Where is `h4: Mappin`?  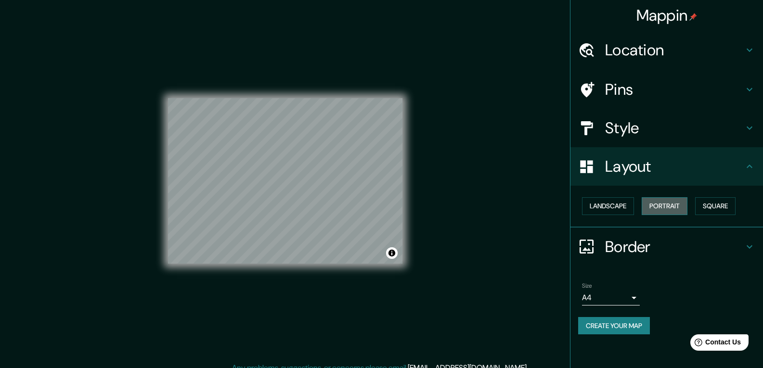 h4: Mappin is located at coordinates (667, 15).